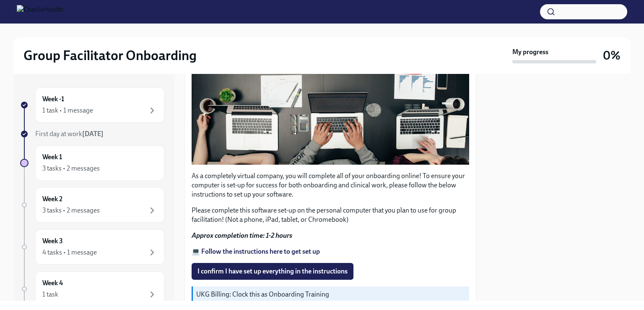  What do you see at coordinates (331, 294) in the screenshot?
I see `p: UKG Billing: Clock this as Onboarding Training` at bounding box center [331, 294].